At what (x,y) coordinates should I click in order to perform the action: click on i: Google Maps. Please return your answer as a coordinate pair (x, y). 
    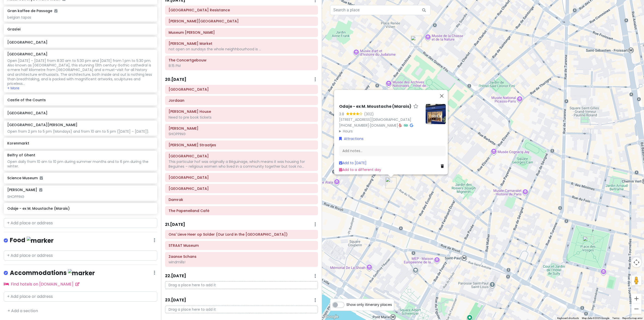
    Looking at the image, I should click on (411, 125).